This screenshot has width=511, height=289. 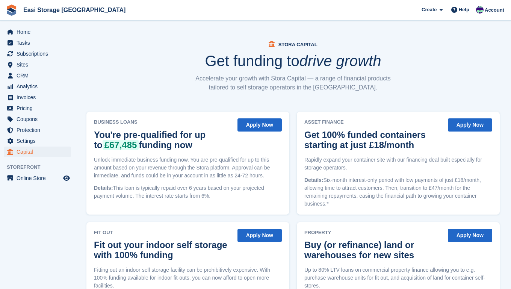 I want to click on p: Rapidly expand your container site with our financing deal built especially for storage operators., so click(x=398, y=164).